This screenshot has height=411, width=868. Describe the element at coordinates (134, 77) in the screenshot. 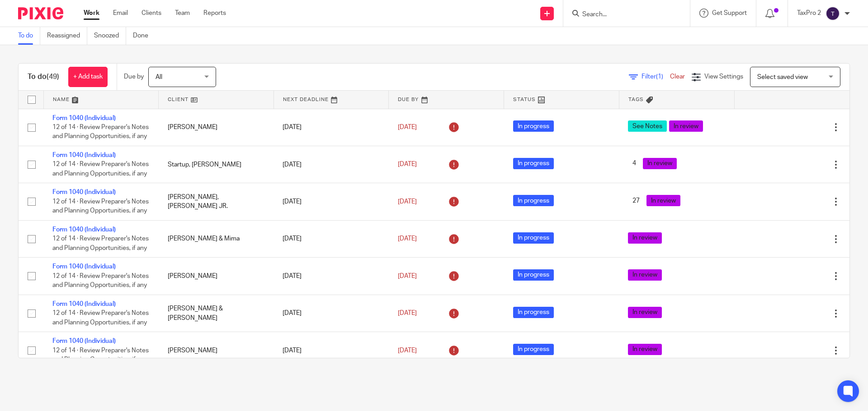

I see `p: Due by` at that location.